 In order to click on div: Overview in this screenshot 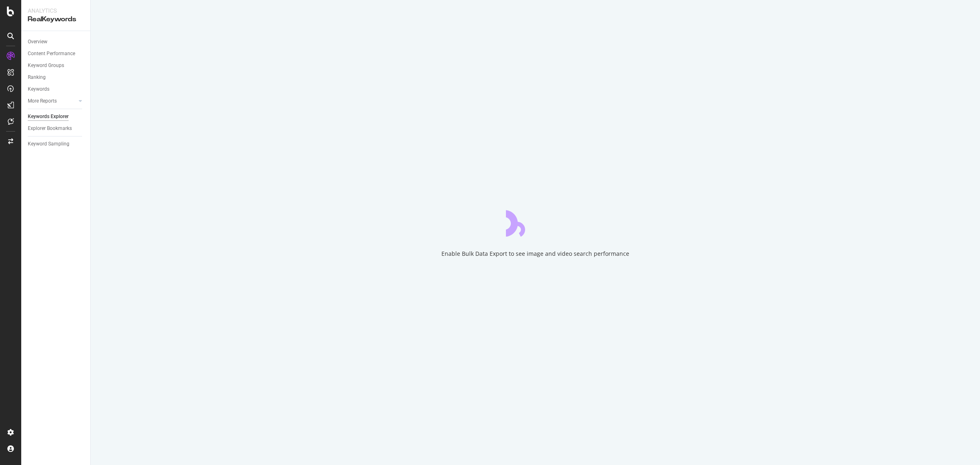, I will do `click(38, 42)`.